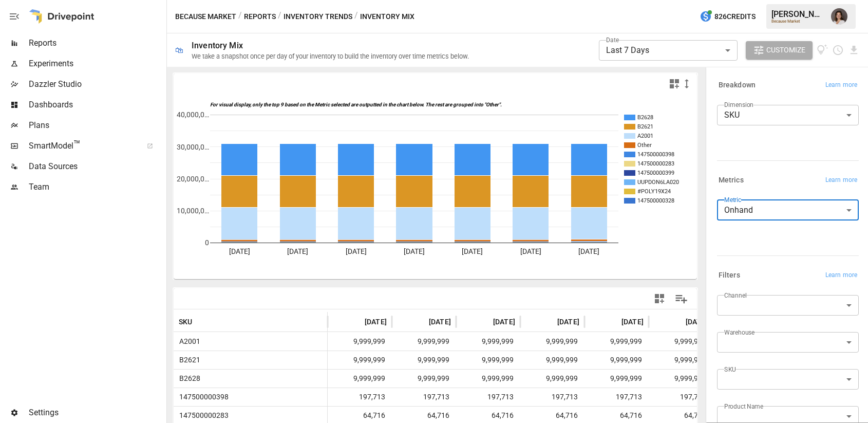 The width and height of the screenshot is (868, 423). What do you see at coordinates (645, 145) in the screenshot?
I see `text: Other` at bounding box center [645, 145].